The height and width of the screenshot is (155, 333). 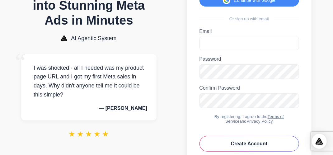 I want to click on a: Terms of Service, so click(x=254, y=119).